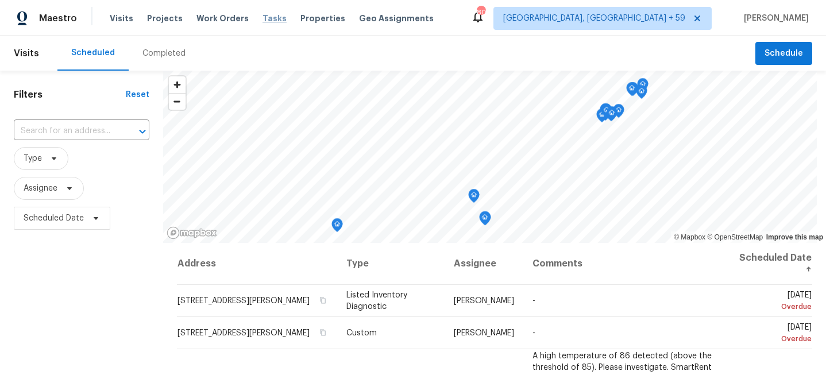 Image resolution: width=826 pixels, height=375 pixels. What do you see at coordinates (795, 237) in the screenshot?
I see `a: Improve this map` at bounding box center [795, 237].